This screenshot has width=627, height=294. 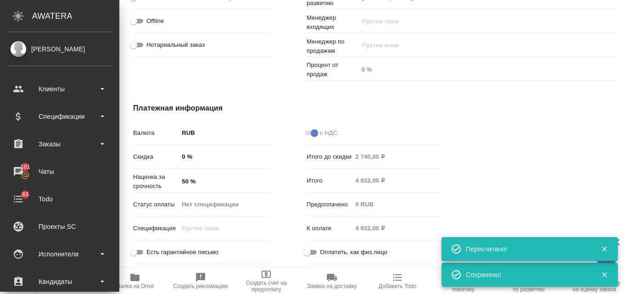 I want to click on p: Менеджер по продажам, so click(x=332, y=46).